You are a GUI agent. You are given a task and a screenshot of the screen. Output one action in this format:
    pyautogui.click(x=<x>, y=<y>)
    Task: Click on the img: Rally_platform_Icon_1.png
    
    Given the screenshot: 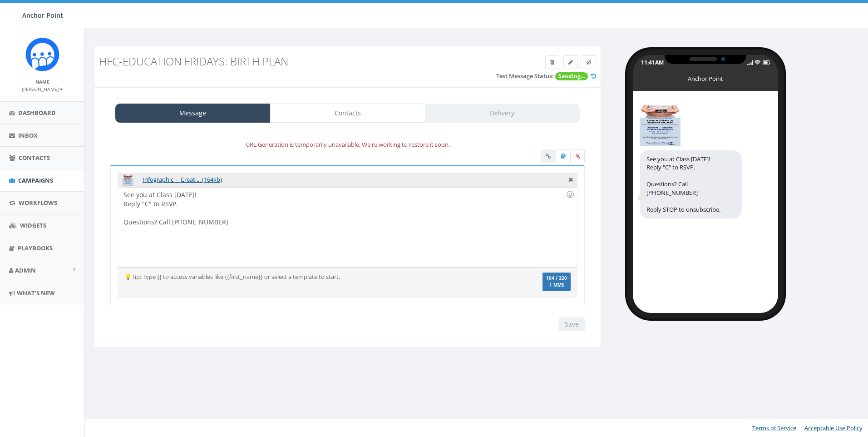 What is the action you would take?
    pyautogui.click(x=42, y=54)
    